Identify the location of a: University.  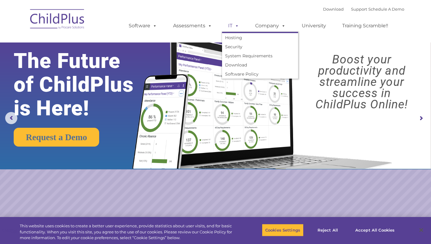
(314, 26).